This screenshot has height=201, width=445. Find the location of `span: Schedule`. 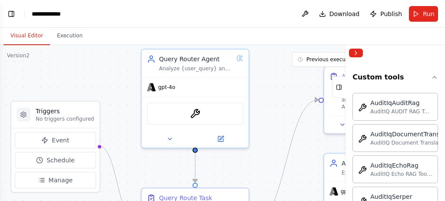

span: Schedule is located at coordinates (60, 161).